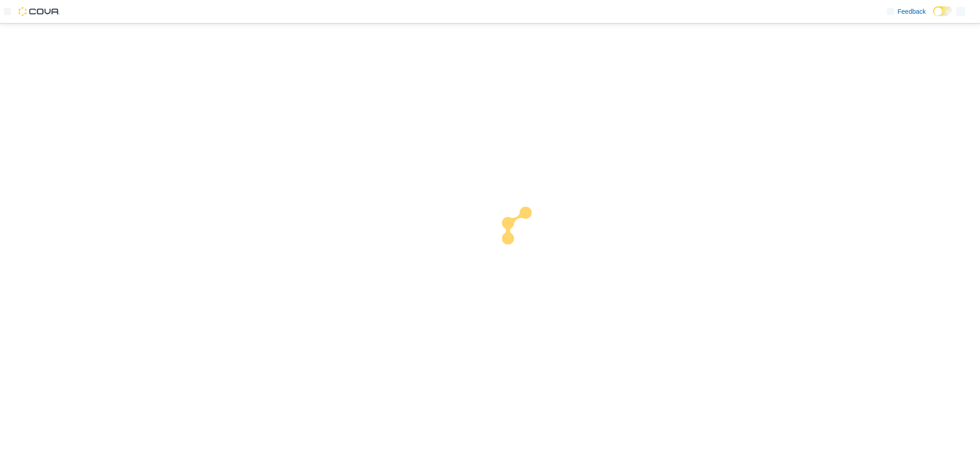 This screenshot has width=980, height=465. What do you see at coordinates (525, 234) in the screenshot?
I see `img: cova-loader` at bounding box center [525, 234].